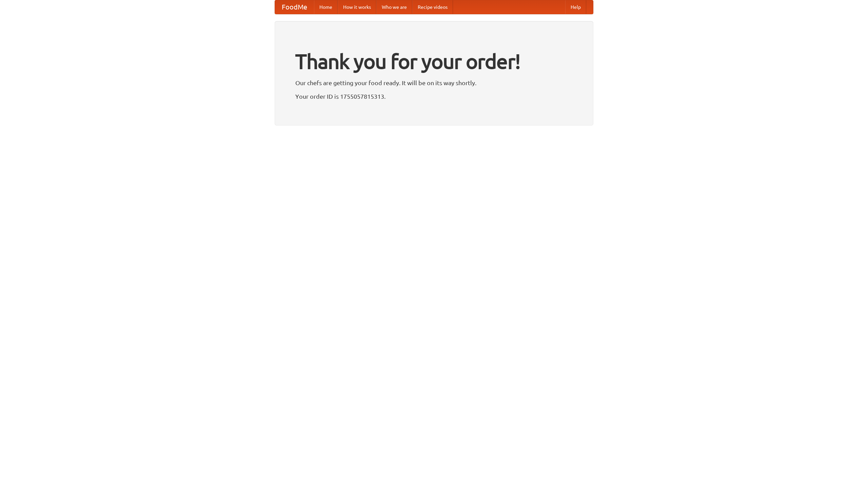  What do you see at coordinates (357, 7) in the screenshot?
I see `a: How it works` at bounding box center [357, 7].